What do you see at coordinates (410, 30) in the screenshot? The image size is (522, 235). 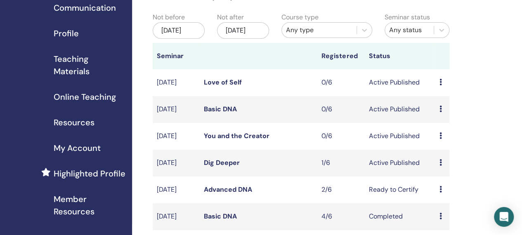 I see `div: Any status` at bounding box center [410, 30].